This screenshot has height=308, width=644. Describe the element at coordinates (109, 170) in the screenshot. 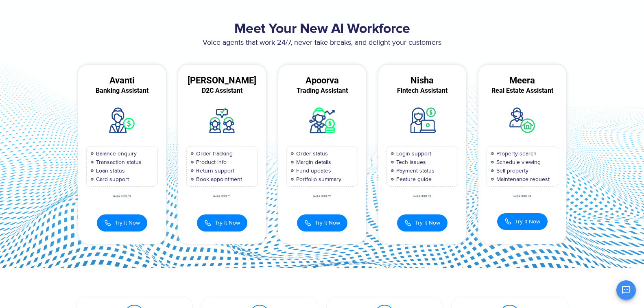

I see `span: Loan status` at that location.